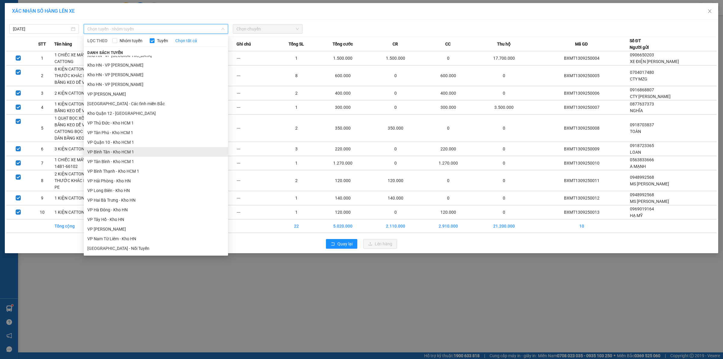  I want to click on td: 2 KIỆN CATTONG KÍCH THƯỚC KHÁC NHAU BỌC PE, so click(80, 181).